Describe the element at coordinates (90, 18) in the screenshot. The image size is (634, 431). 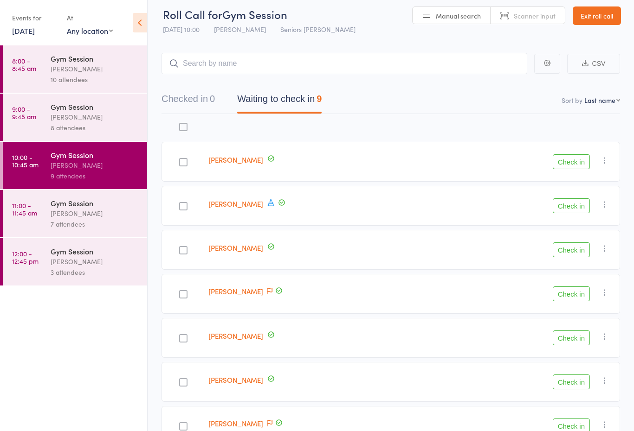
I see `div: At` at that location.